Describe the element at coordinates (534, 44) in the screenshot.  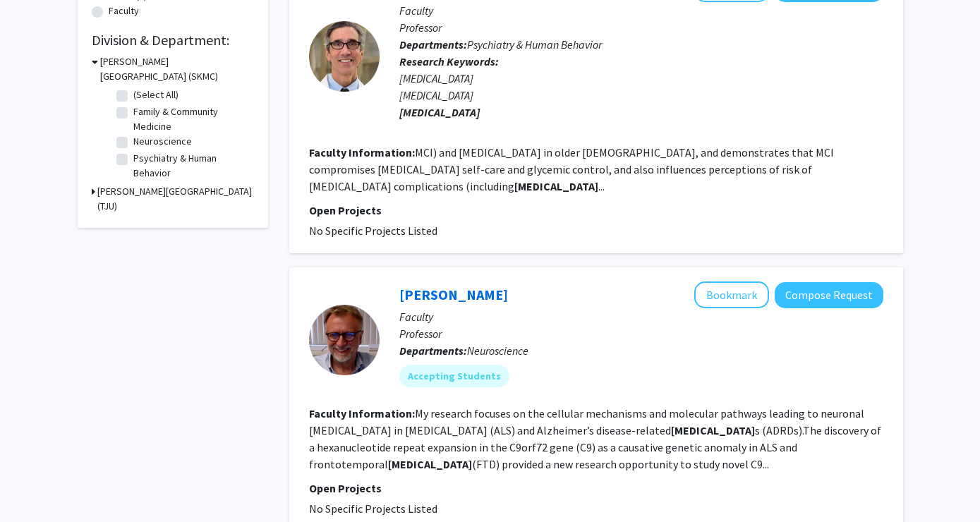
I see `span: Psychiatry & Human Behavior` at that location.